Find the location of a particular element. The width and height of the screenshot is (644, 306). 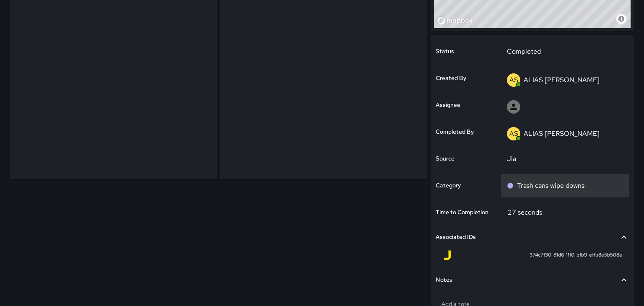

h6: Time to Completion is located at coordinates (462, 212).